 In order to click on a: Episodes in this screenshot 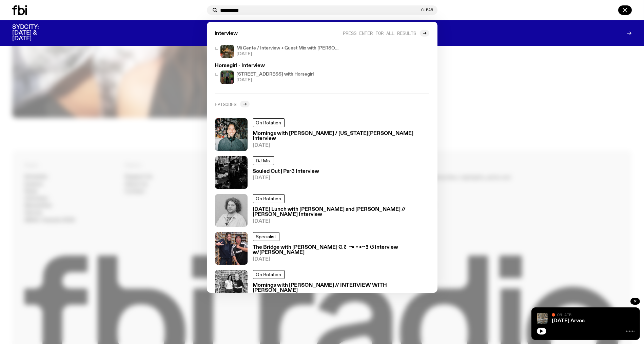, I will do `click(232, 104)`.